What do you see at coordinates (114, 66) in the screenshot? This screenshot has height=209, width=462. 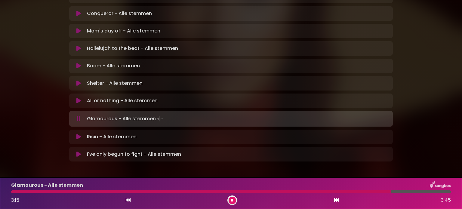 I see `p: Boom - Alle stemmen` at bounding box center [114, 66].